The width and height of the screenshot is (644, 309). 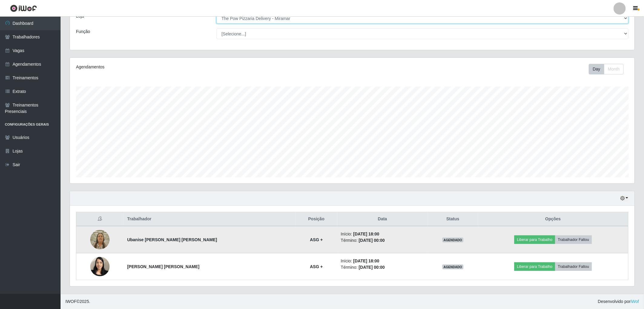 What do you see at coordinates (609, 69) in the screenshot?
I see `div: Toolbar with button groups` at bounding box center [609, 69].